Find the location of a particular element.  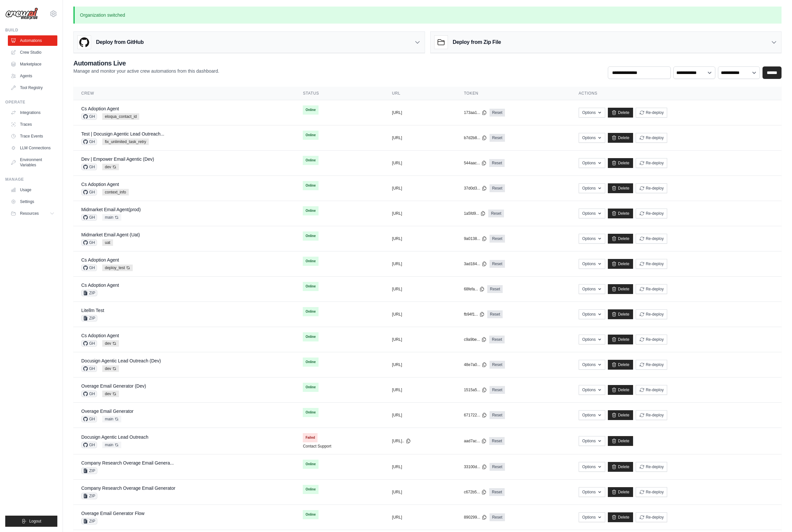

button: 68fefa... is located at coordinates (474, 289).